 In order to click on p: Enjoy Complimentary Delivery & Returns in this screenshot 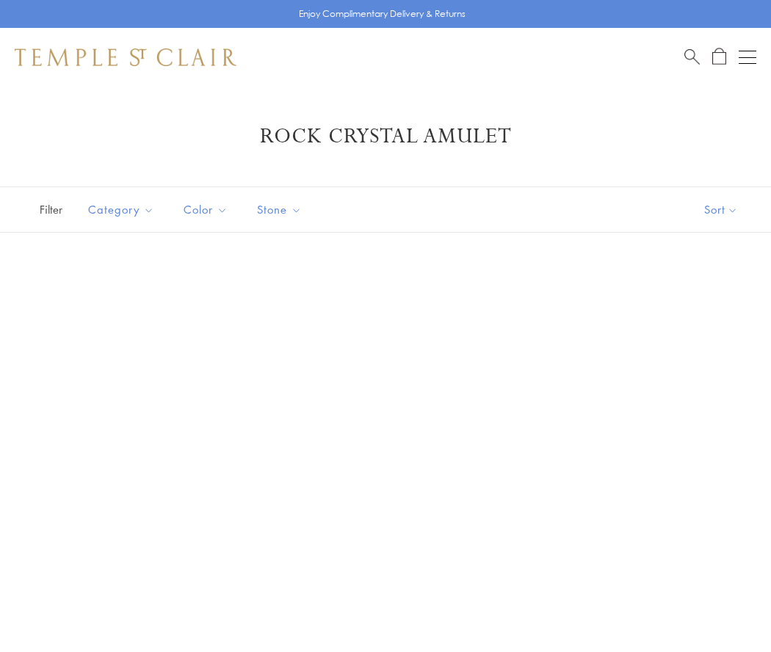, I will do `click(382, 14)`.